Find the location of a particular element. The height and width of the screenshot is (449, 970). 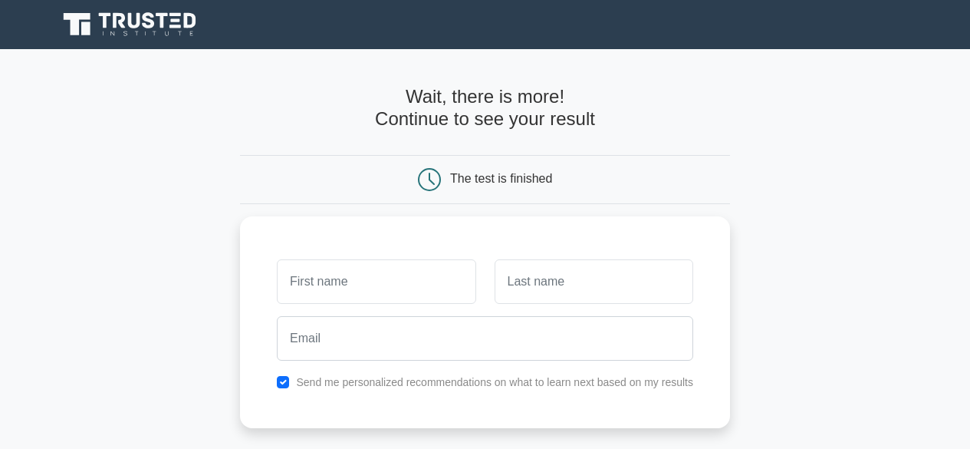

input: First name is located at coordinates (376, 281).